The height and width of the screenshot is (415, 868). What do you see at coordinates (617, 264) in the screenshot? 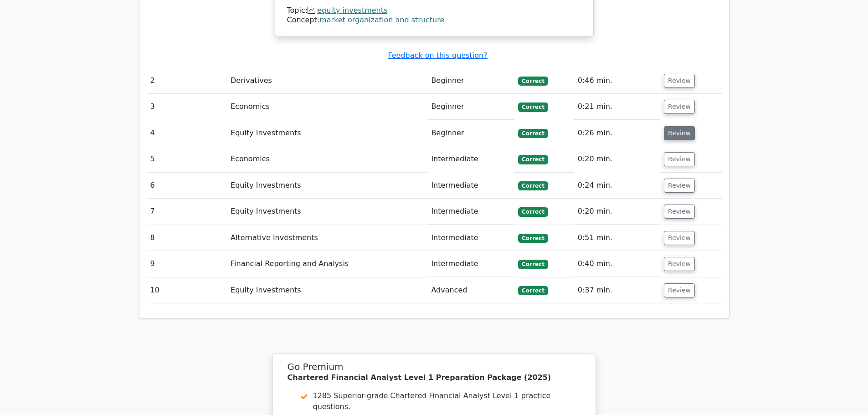
I see `td: 0:40 min.` at bounding box center [617, 264].